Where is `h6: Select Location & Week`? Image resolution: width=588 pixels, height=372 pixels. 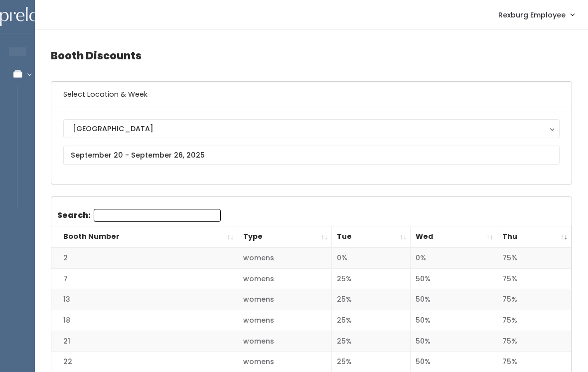
h6: Select Location & Week is located at coordinates (311, 94).